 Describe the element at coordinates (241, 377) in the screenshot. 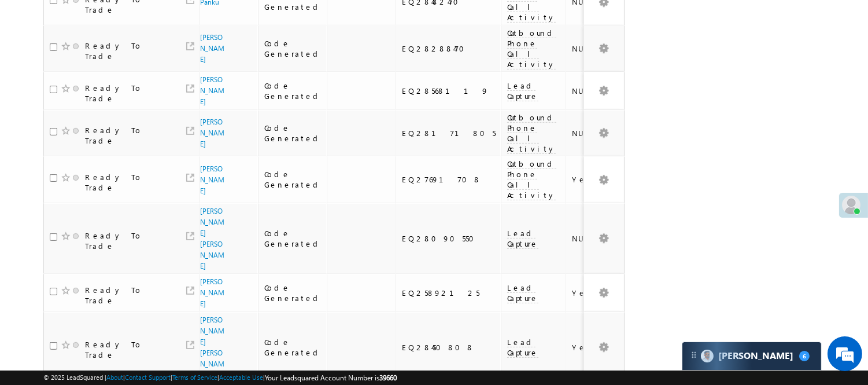

I see `a: Acceptable Use` at that location.